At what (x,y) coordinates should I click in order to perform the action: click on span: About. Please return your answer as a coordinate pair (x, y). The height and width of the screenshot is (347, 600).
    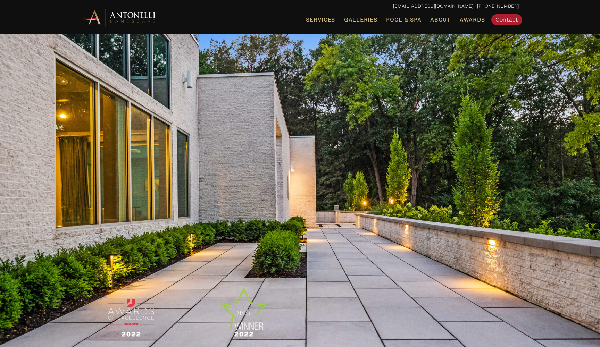
    Looking at the image, I should click on (441, 20).